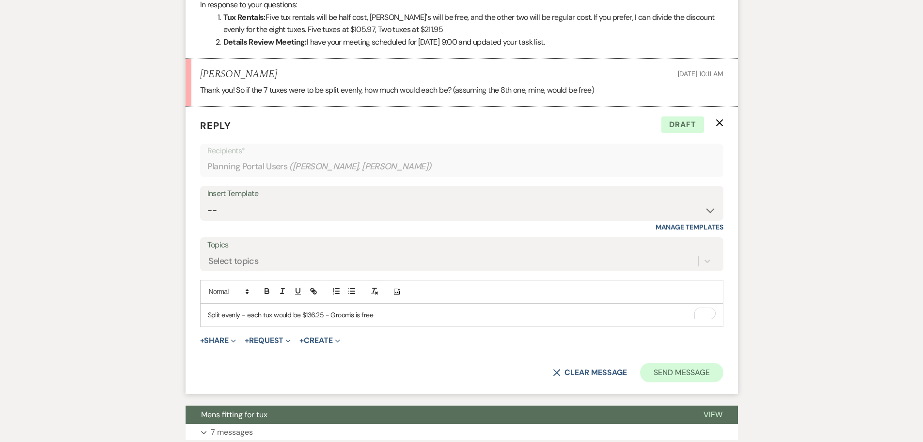 Image resolution: width=923 pixels, height=442 pixels. I want to click on span: Draft, so click(683, 125).